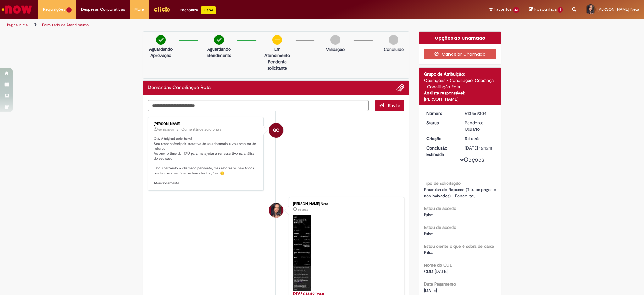 This screenshot has height=295, width=644. What do you see at coordinates (479, 138) in the screenshot?
I see `div: 26/09/2025 09:15:08` at bounding box center [479, 138].